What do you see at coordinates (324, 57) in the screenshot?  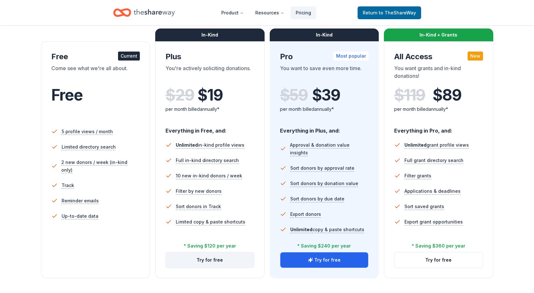 I see `div: Pro` at bounding box center [324, 57].